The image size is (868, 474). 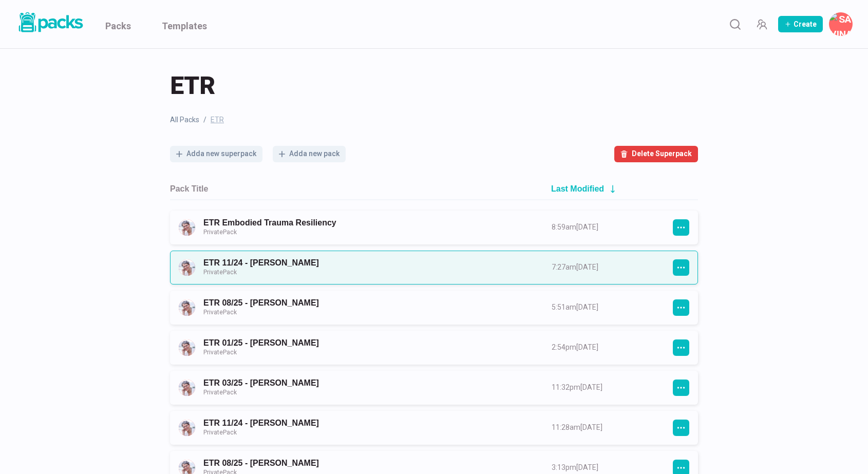 What do you see at coordinates (577, 188) in the screenshot?
I see `h2: Last Modified` at bounding box center [577, 188].